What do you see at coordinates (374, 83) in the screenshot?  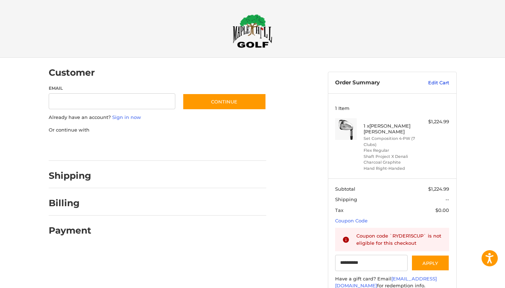 I see `h3: Order Summary` at bounding box center [374, 83].